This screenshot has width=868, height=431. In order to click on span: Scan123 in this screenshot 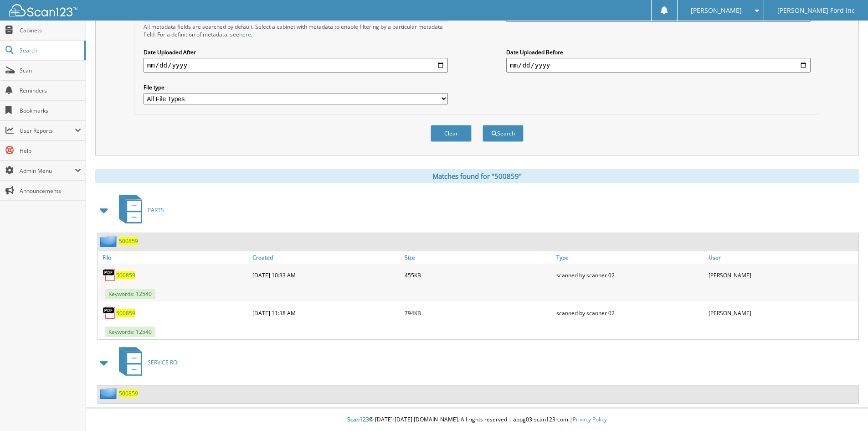, I will do `click(358, 419)`.